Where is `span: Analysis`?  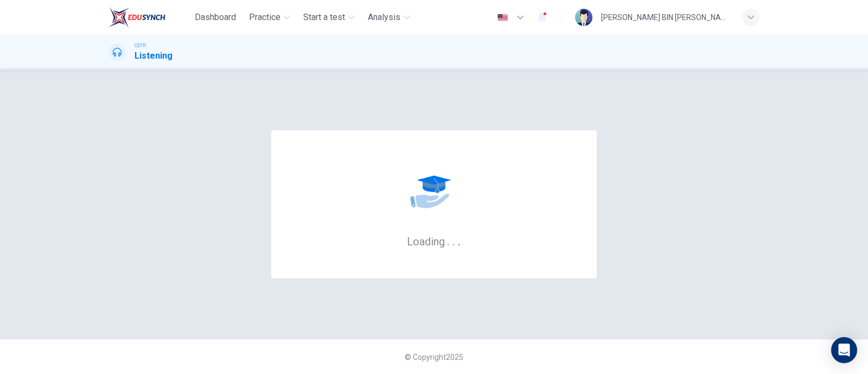 span: Analysis is located at coordinates (384, 17).